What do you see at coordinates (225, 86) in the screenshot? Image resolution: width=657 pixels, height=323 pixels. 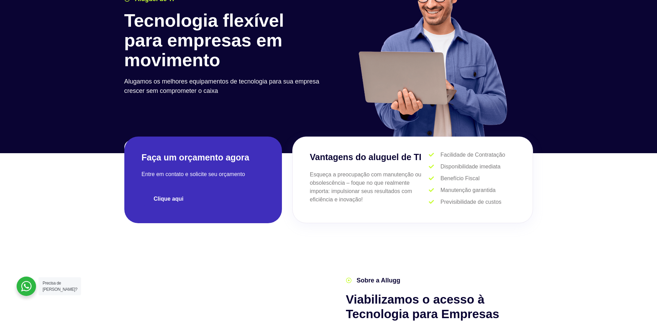 I see `p: Alugamos os melhores equipamentos de tecnologia para sua empresa crescer sem comprometer o caixa` at bounding box center [225, 86].